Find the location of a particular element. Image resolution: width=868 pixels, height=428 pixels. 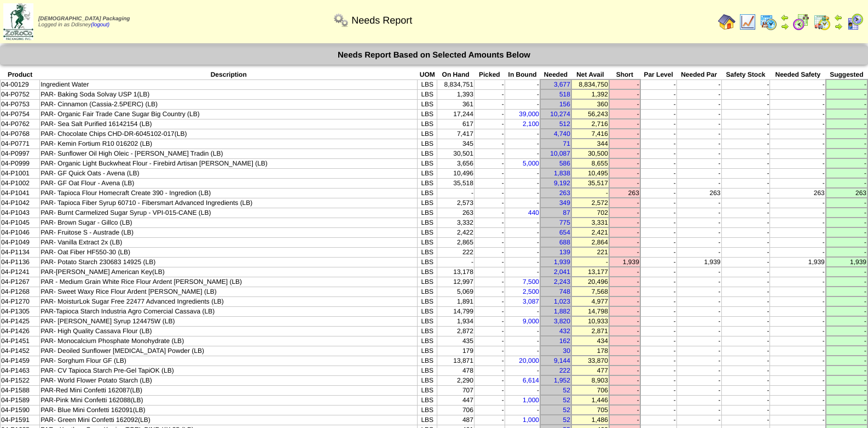

td: 2,864 is located at coordinates (590, 242).